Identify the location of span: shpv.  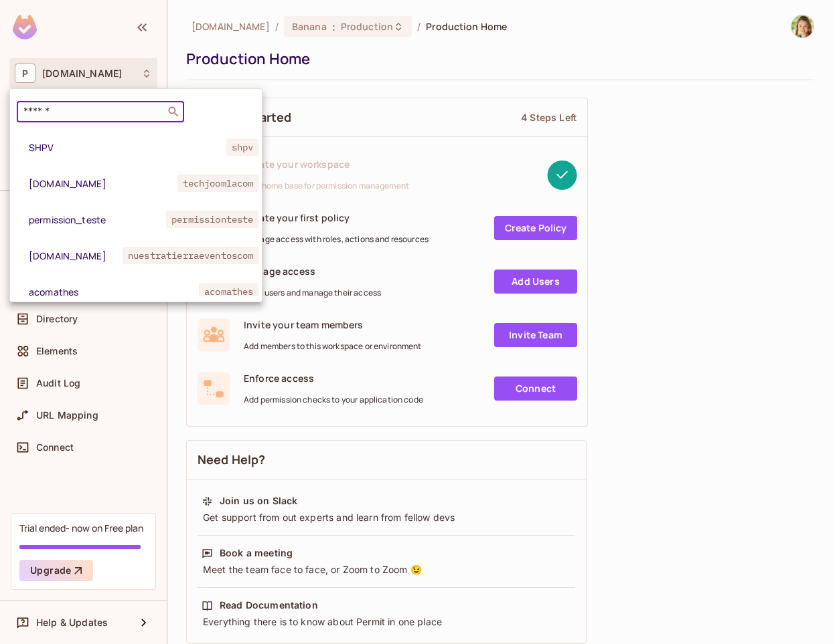
(242, 147).